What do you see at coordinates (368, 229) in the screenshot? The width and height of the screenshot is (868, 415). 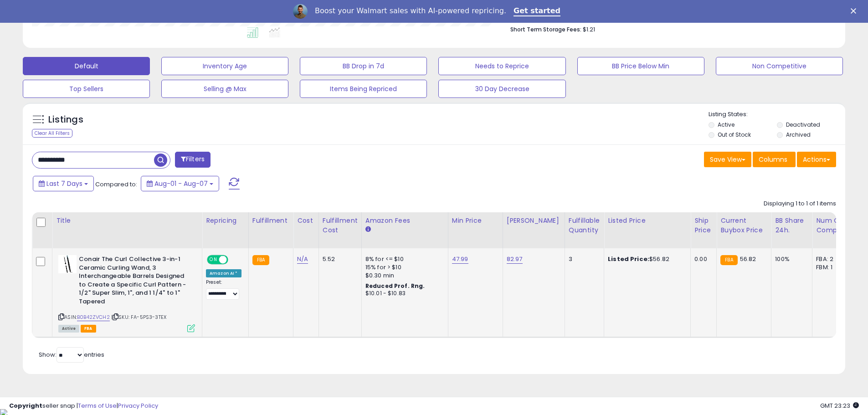 I see `small: Amazon Fees.` at bounding box center [368, 229].